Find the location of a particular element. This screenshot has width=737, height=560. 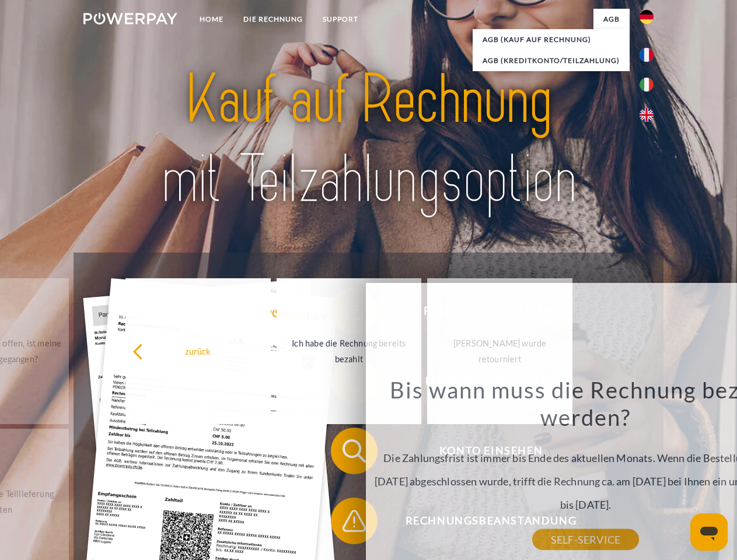

a: agb is located at coordinates (612, 19).